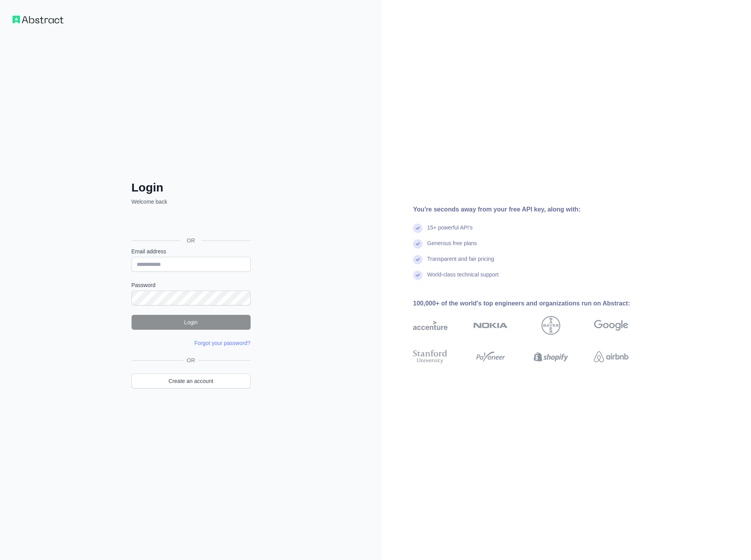 The height and width of the screenshot is (560, 751). Describe the element at coordinates (533, 209) in the screenshot. I see `div: You're seconds away from your free API key, along with:` at that location.